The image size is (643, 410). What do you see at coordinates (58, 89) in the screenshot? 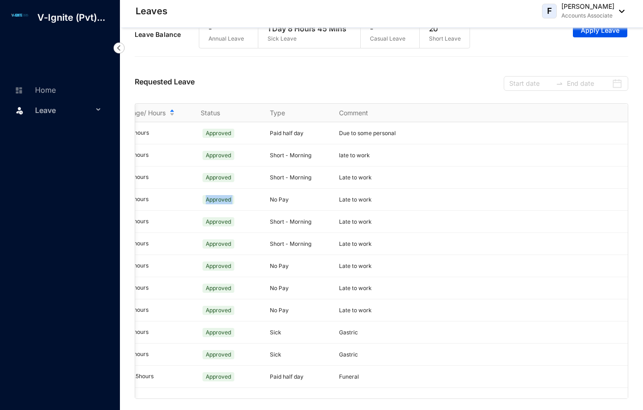
I see `li: Home` at bounding box center [58, 89].